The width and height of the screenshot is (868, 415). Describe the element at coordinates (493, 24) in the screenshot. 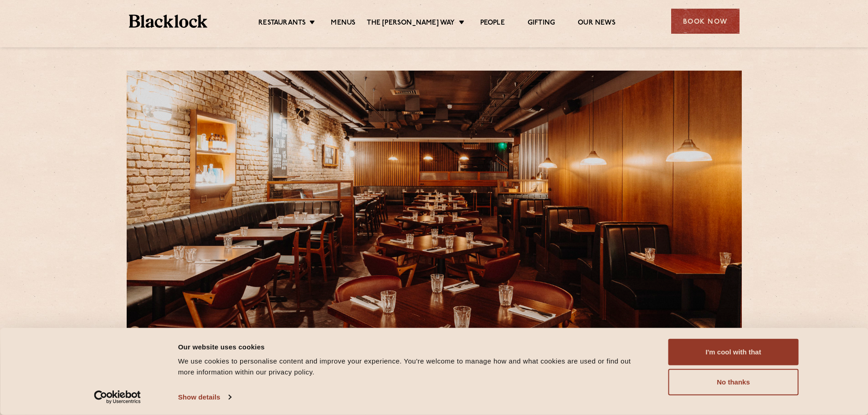

I see `a: People` at that location.